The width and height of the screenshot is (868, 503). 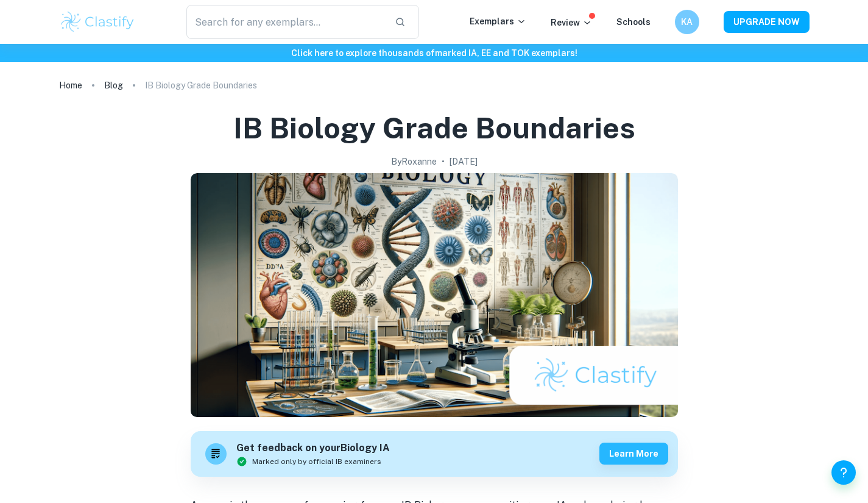 I want to click on h6: Click here to explore thousands of marked IA, EE and TOK exemplars !, so click(x=434, y=53).